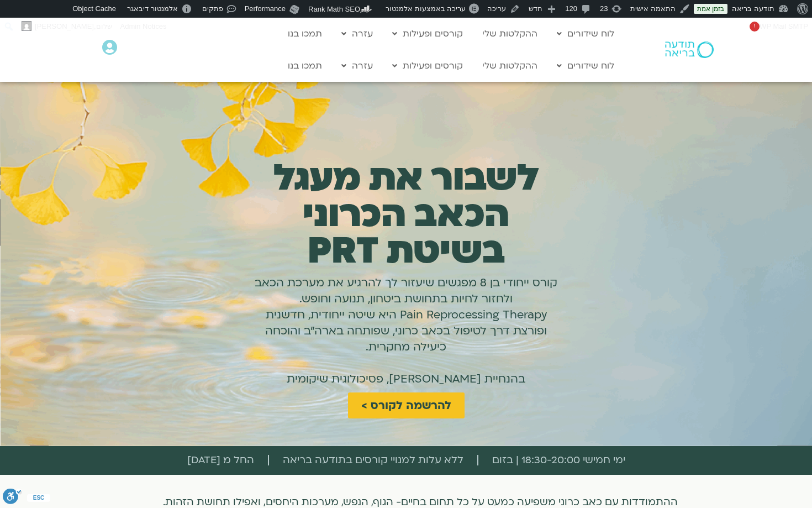 Image resolution: width=812 pixels, height=508 pixels. What do you see at coordinates (406, 331) in the screenshot?
I see `h1: קורס ייחודי בן 8 מפגשים שיעזור לך להרגיע את מערכת הכאב ולחזור לחיות בתחושת ביטחון, תנועה וחופש. P...` at bounding box center [406, 331].